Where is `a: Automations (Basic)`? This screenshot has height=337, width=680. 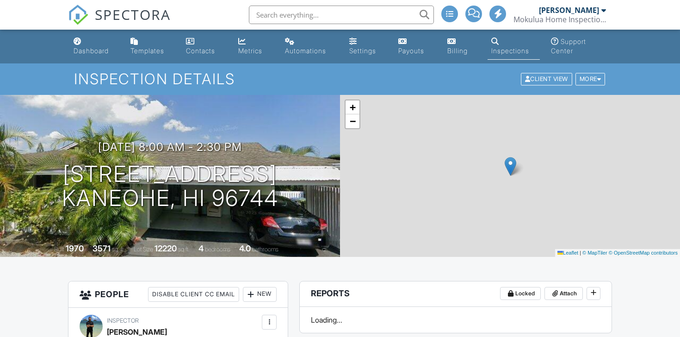 a: Automations (Basic) is located at coordinates (310, 46).